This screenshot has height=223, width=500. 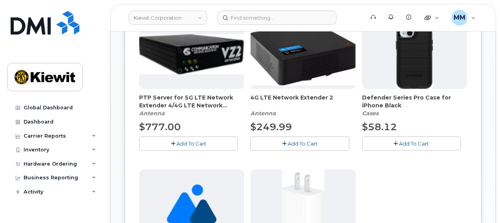 I want to click on span: $58.12, so click(x=379, y=126).